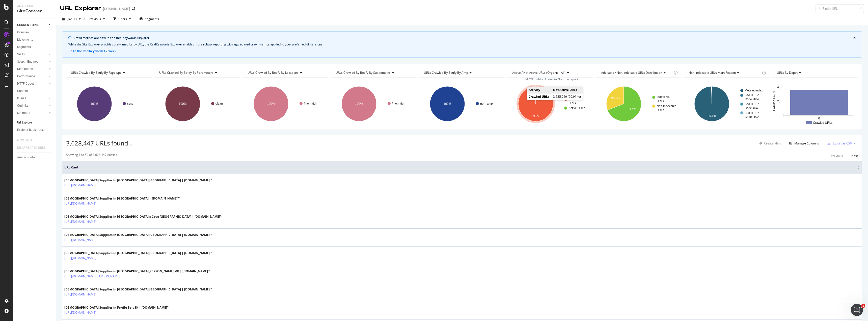 Image resolution: width=868 pixels, height=321 pixels. I want to click on button: close banner, so click(854, 38).